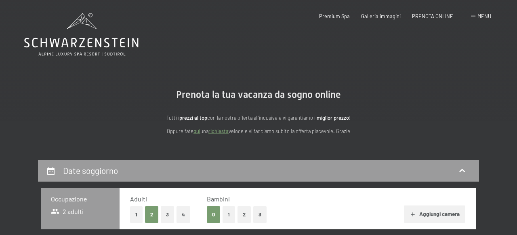 This screenshot has height=235, width=517. Describe the element at coordinates (381, 16) in the screenshot. I see `span: Galleria immagini` at that location.